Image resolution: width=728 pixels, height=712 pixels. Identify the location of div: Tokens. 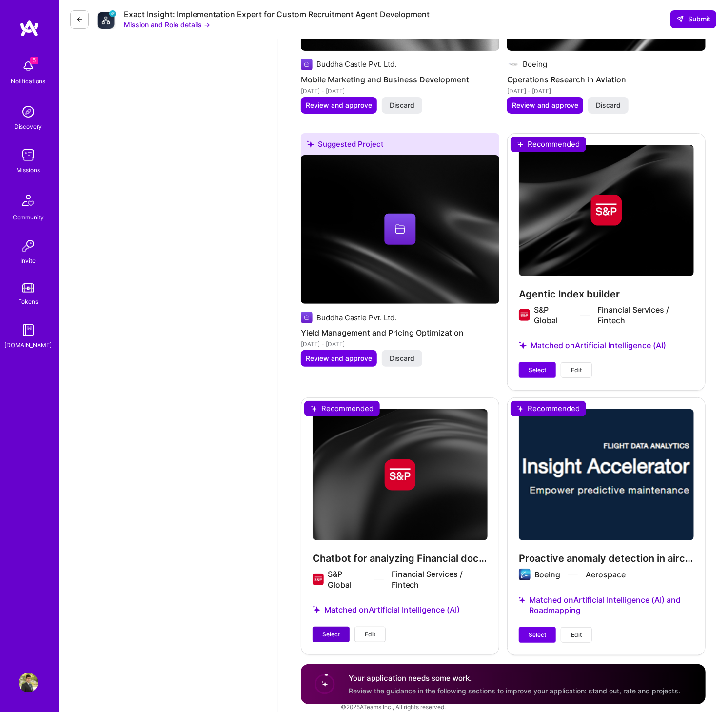
(29, 302).